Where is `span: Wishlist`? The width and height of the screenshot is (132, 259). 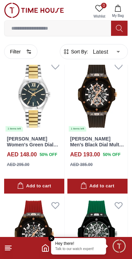 span: Wishlist is located at coordinates (100, 16).